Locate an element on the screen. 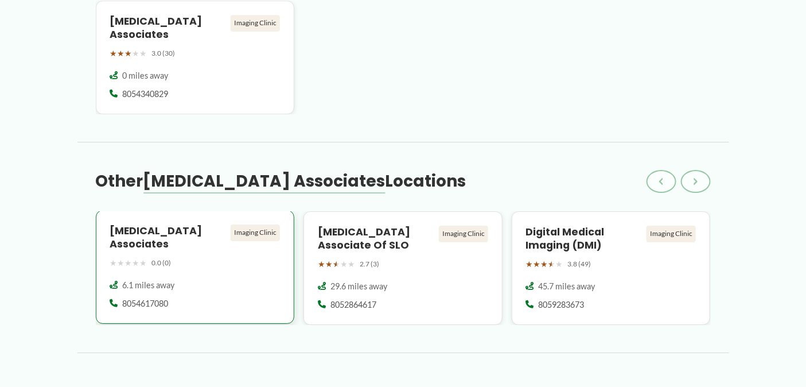 Image resolution: width=806 pixels, height=387 pixels. h4: Digital Medical Imaging (DMI) is located at coordinates (584, 239).